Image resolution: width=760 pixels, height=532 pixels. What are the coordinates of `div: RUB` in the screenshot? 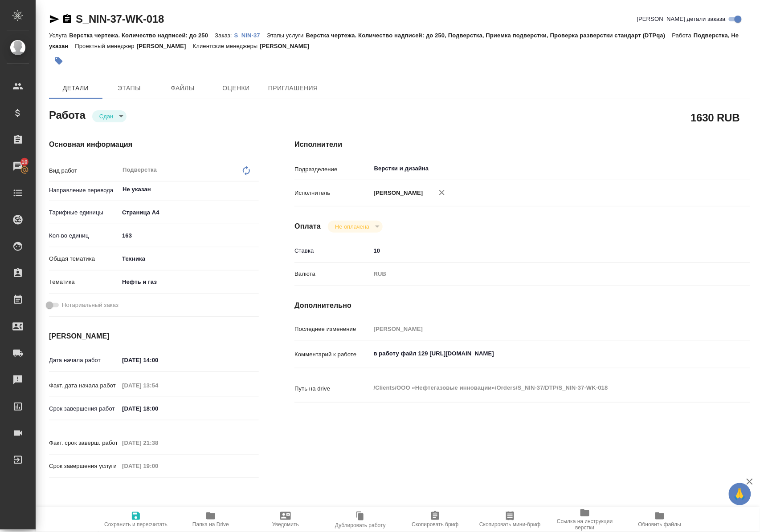 It's located at (541, 274).